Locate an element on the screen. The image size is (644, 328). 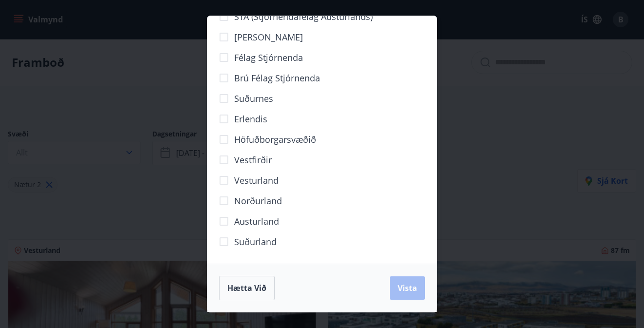
span: Félag stjórnenda is located at coordinates (268, 57).